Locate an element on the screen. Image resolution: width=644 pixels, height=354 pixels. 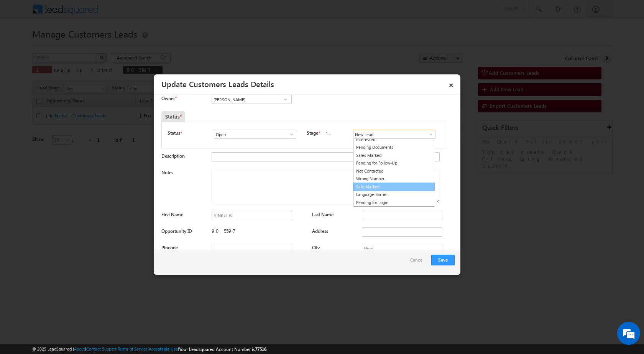
button: Save is located at coordinates (443, 260).